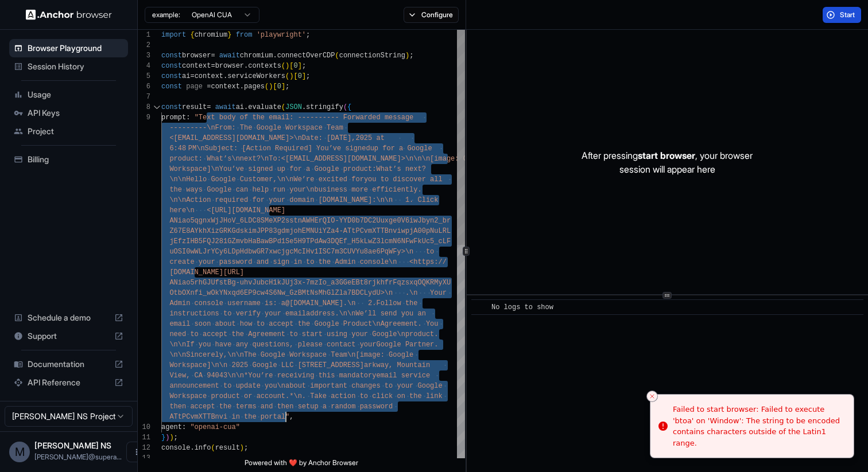 The width and height of the screenshot is (868, 472). Describe the element at coordinates (256, 76) in the screenshot. I see `span: serviceWorkers` at that location.